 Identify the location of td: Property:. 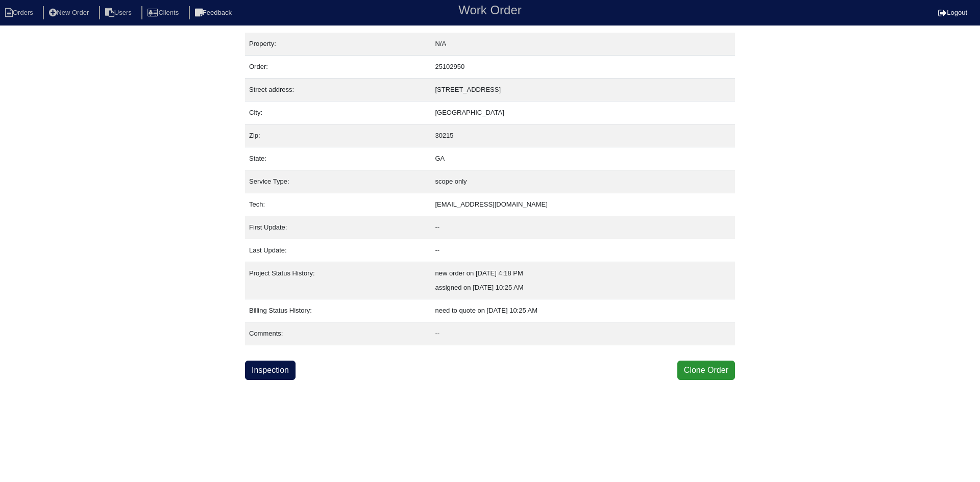
(338, 44).